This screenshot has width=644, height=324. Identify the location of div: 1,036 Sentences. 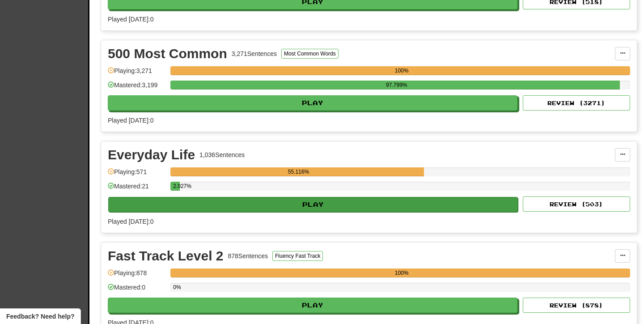
(222, 155).